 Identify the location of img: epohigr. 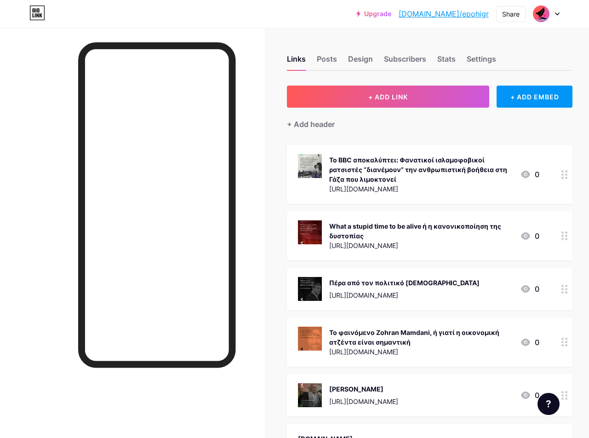
(542, 14).